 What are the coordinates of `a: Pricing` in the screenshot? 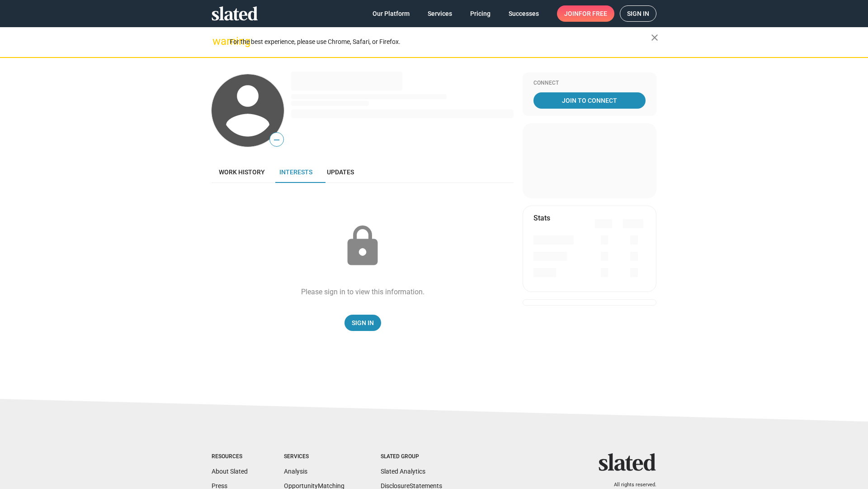 It's located at (480, 13).